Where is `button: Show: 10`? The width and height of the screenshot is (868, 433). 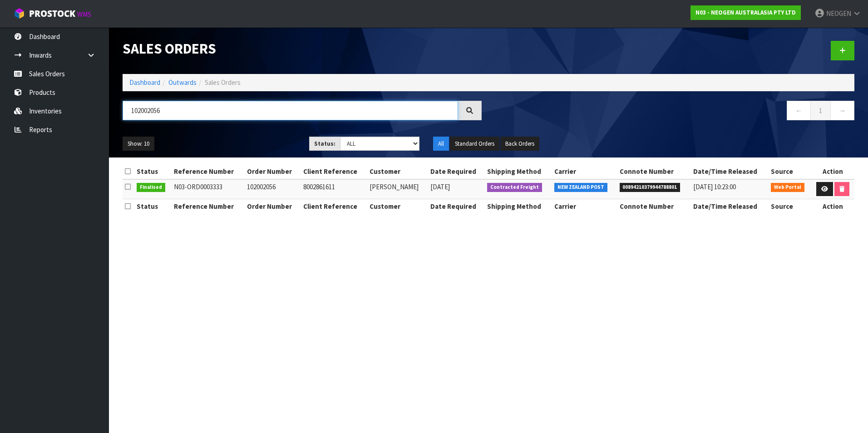
button: Show: 10 is located at coordinates (138, 144).